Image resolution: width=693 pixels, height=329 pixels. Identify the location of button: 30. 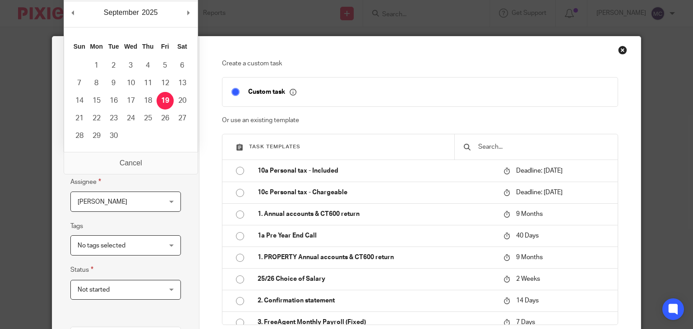
(114, 136).